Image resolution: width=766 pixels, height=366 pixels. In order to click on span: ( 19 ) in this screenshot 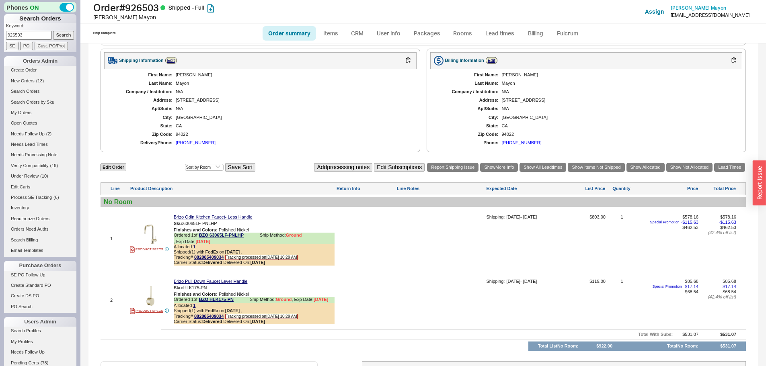, I will do `click(54, 166)`.